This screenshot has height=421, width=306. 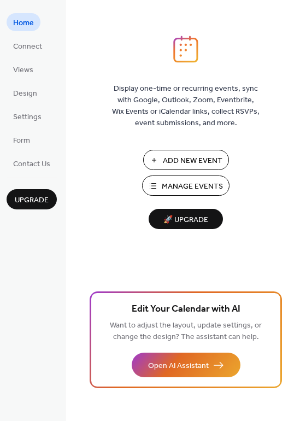 I want to click on button: 🚀 Upgrade, so click(x=186, y=219).